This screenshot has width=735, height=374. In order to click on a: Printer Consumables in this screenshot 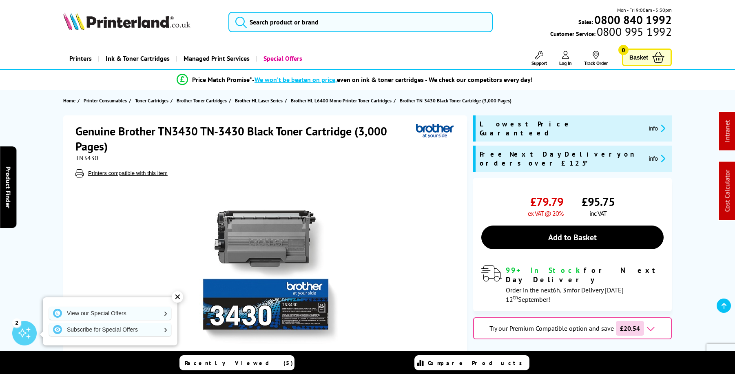, I will do `click(106, 100)`.